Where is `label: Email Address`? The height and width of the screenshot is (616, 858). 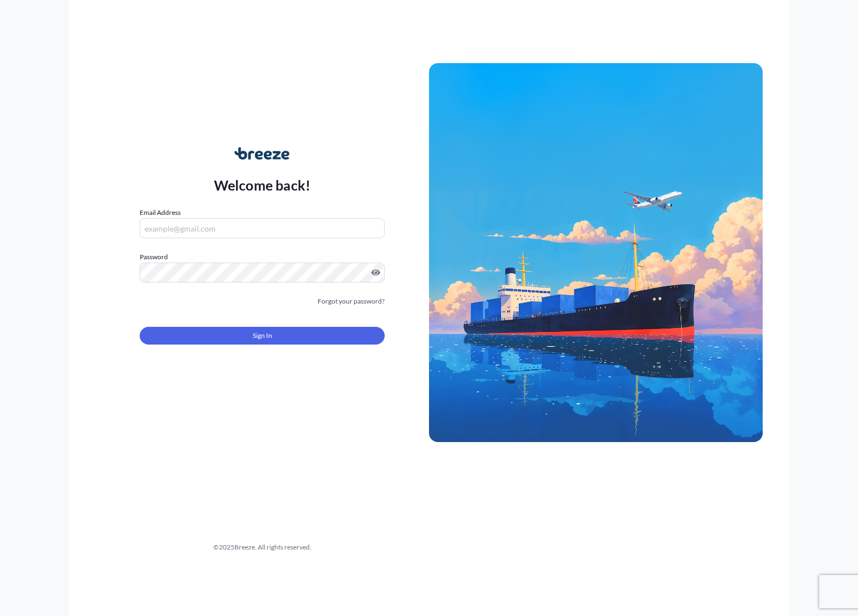
label: Email Address is located at coordinates (161, 212).